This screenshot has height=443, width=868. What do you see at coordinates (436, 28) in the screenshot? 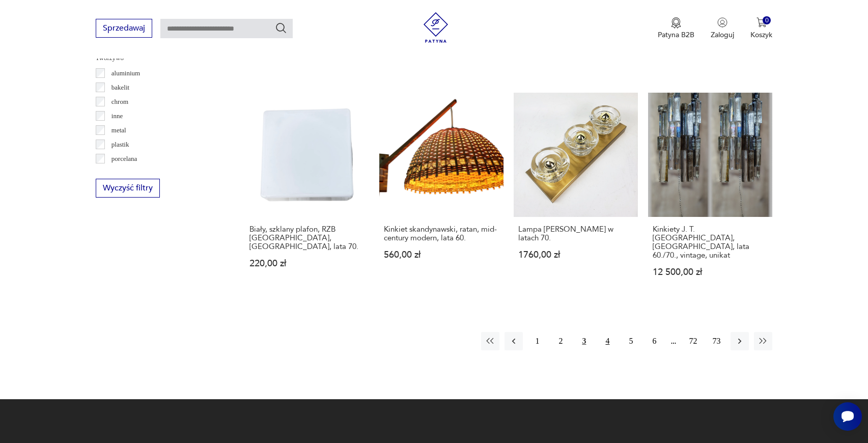
I see `img: Patyna - sklep z meblami i dekoracjami vintage` at bounding box center [436, 28].